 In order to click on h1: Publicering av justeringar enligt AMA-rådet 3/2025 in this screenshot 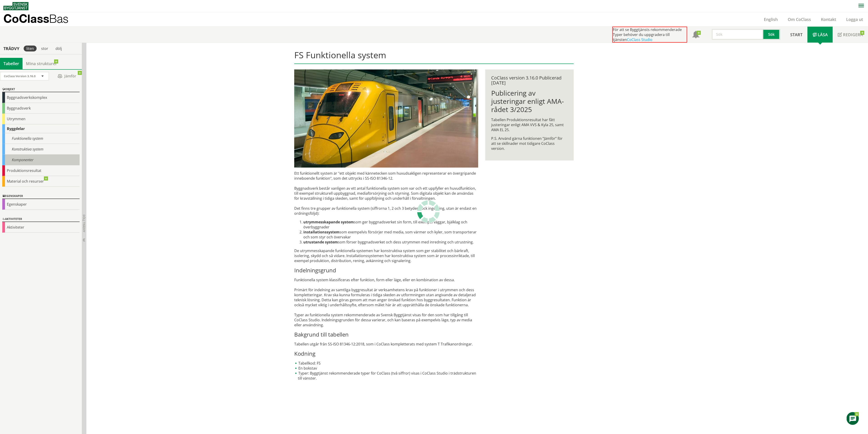, I will do `click(529, 102)`.